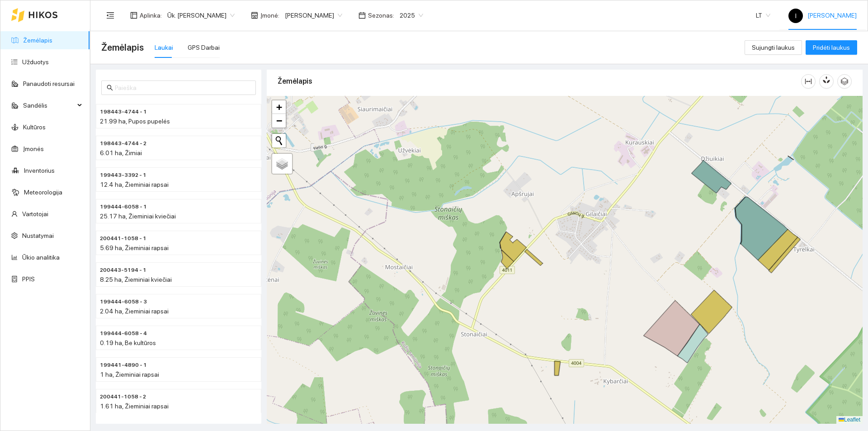 This screenshot has height=431, width=868. What do you see at coordinates (110, 88) in the screenshot?
I see `span: search` at bounding box center [110, 88].